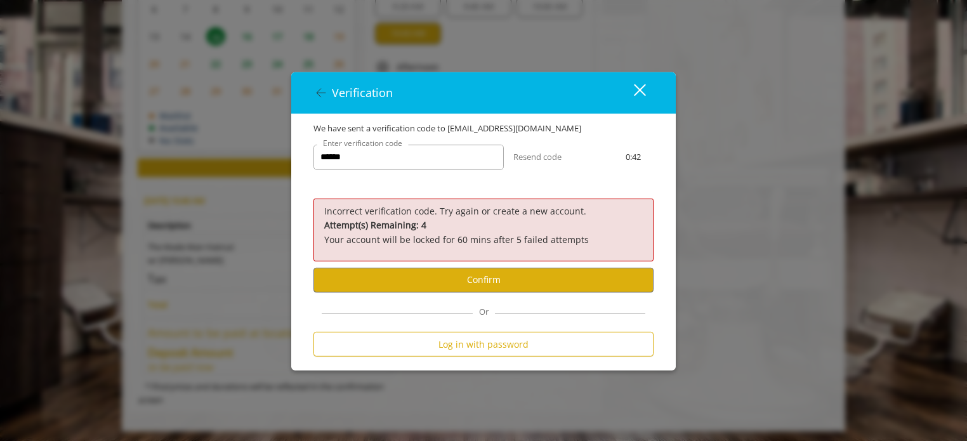 The image size is (967, 441). I want to click on p: Your account will be locked for 60 mins after 5 failed attempts, so click(484, 232).